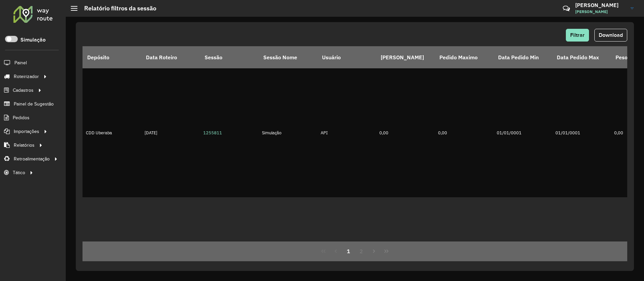 This screenshot has height=281, width=644. I want to click on span: Relatórios, so click(24, 145).